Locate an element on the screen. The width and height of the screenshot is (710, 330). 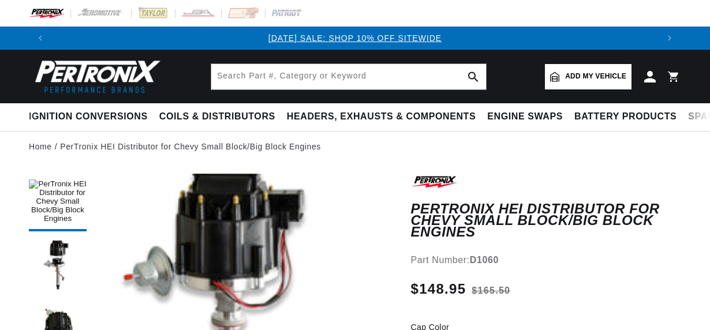
span: Coils & Distributors is located at coordinates (217, 117).